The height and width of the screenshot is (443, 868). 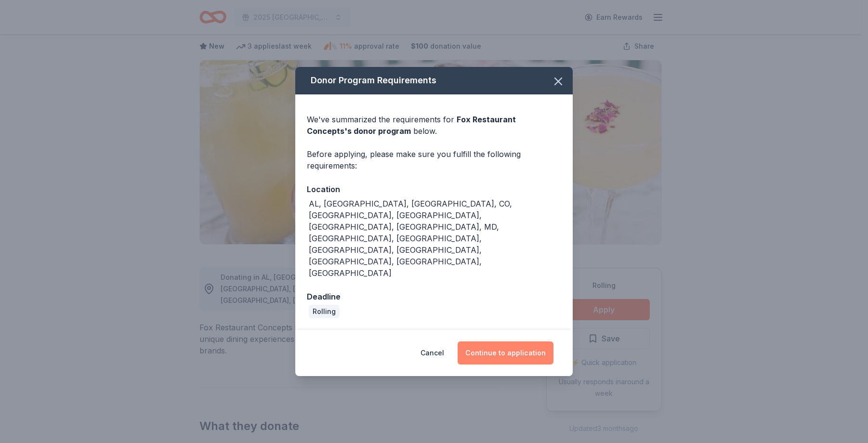 What do you see at coordinates (324, 311) in the screenshot?
I see `div: Rolling` at bounding box center [324, 311].